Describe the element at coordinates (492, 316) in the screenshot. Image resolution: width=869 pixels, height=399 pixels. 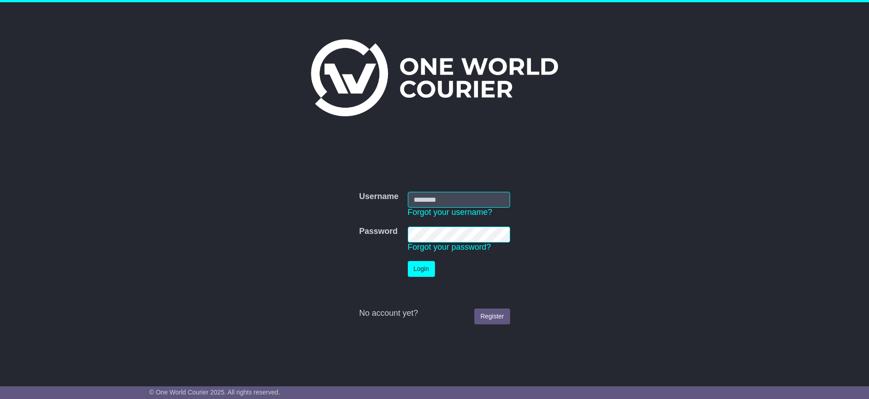
I see `a: Register` at that location.